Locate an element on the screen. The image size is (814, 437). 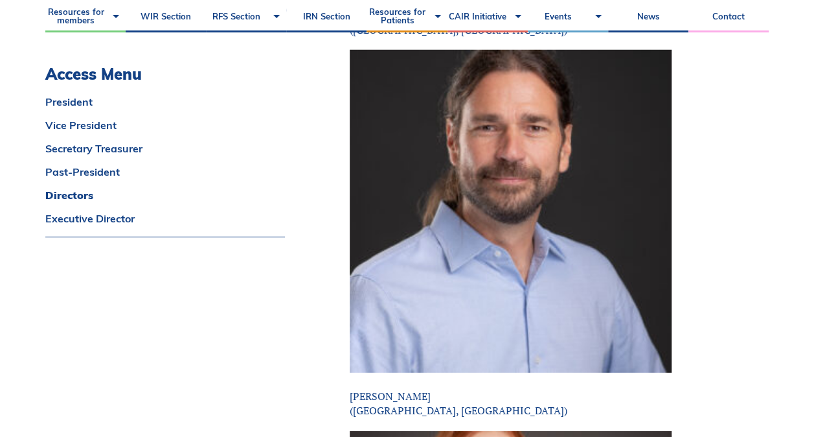
a: Past-President is located at coordinates (165, 172).